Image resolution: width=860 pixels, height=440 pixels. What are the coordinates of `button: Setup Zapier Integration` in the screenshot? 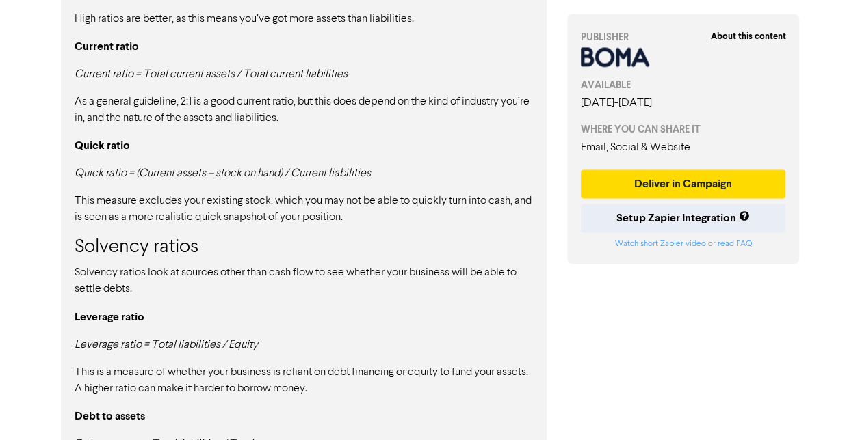 It's located at (683, 218).